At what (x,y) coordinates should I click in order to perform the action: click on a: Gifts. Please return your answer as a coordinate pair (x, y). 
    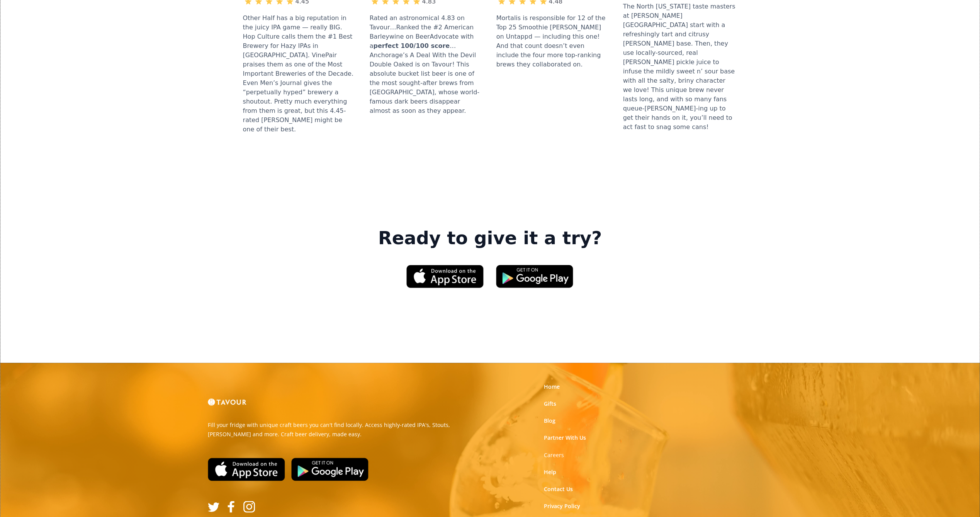
    Looking at the image, I should click on (550, 404).